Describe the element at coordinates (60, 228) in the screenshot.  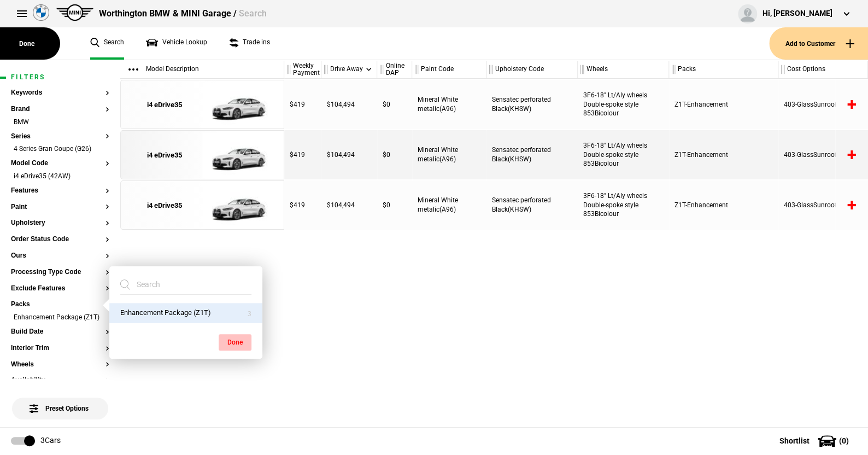
I see `section: Upholstery` at that location.